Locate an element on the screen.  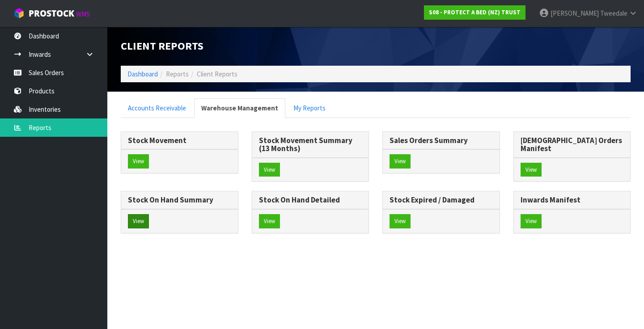
strong: S08 - PROTECT A BED (NZ) TRUST is located at coordinates (475, 12).